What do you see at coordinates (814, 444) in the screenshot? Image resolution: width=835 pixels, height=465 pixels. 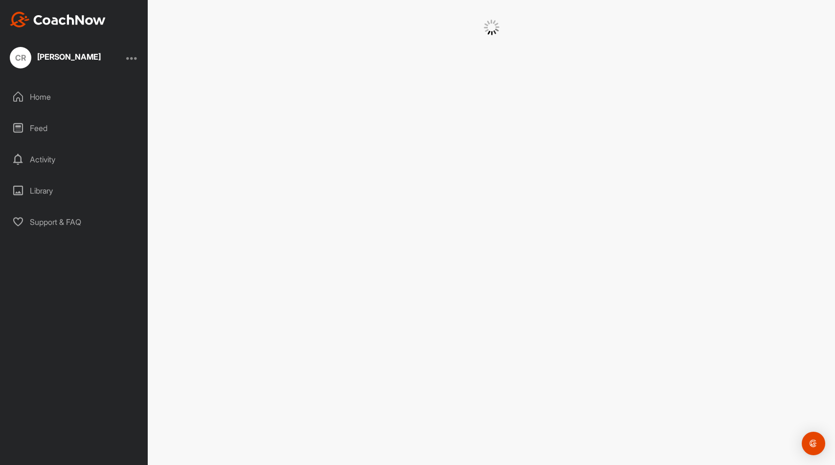 I see `div: Open Intercom Messenger` at bounding box center [814, 444].